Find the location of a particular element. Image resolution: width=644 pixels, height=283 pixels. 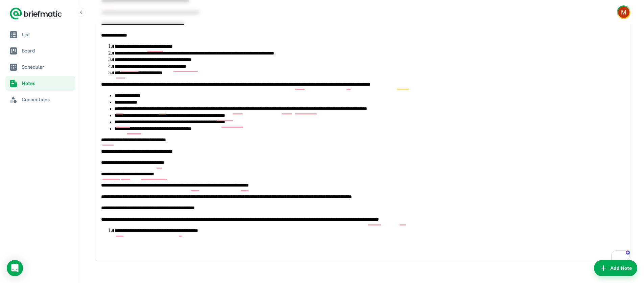

span: Notes is located at coordinates (47, 83).